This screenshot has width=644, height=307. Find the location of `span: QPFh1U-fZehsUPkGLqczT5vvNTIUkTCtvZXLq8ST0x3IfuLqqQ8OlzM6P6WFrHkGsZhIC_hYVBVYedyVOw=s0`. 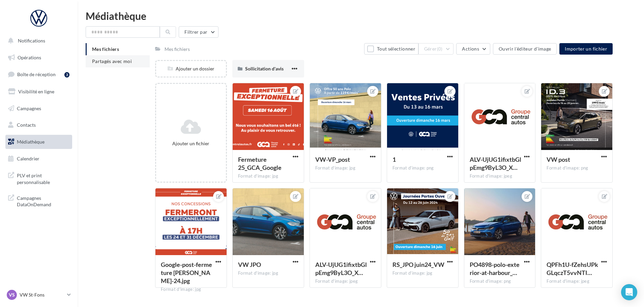

span: QPFh1U-fZehsUPkGLqczT5vvNTIUkTCtvZXLq8ST0x3IfuLqqQ8OlzM6P6WFrHkGsZhIC_hYVBVYedyVOw=s0 is located at coordinates (572, 269).